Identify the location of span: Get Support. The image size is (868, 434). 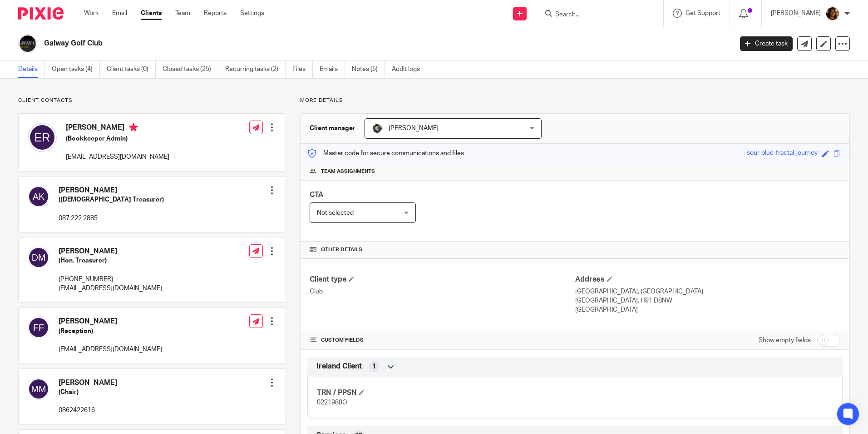
(703, 13).